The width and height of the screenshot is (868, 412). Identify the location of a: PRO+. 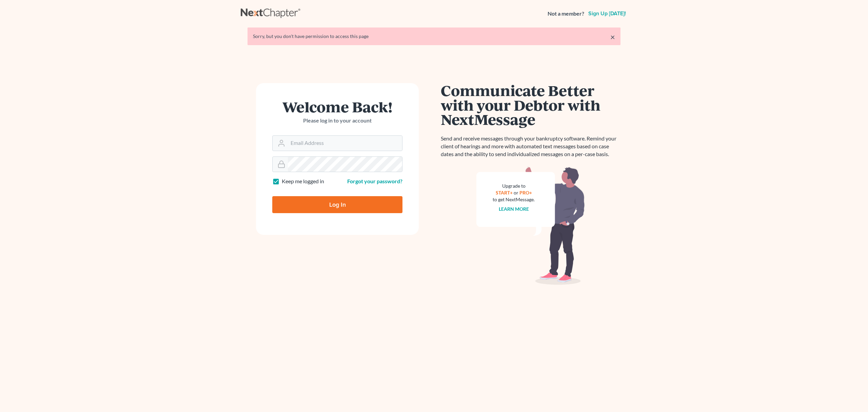
(526, 192).